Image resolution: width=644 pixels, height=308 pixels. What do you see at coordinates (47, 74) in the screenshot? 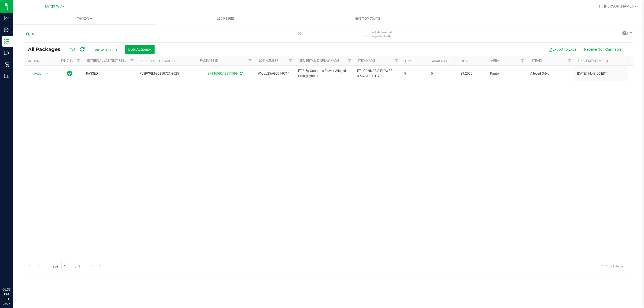
I see `span: select` at bounding box center [47, 74].